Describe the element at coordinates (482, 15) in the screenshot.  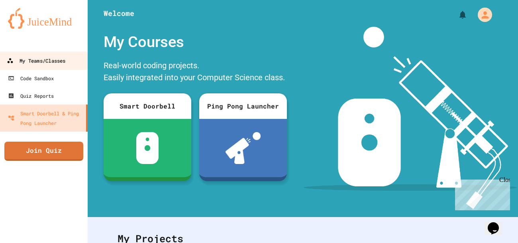
I see `div: My Account` at that location.